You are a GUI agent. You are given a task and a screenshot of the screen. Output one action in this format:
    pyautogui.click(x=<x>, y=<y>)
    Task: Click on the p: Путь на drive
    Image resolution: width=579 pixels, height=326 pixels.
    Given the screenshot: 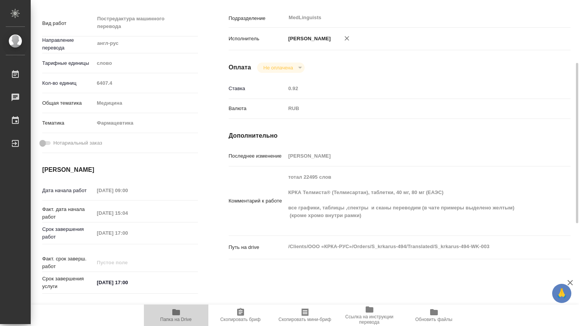 What is the action you would take?
    pyautogui.click(x=257, y=248)
    